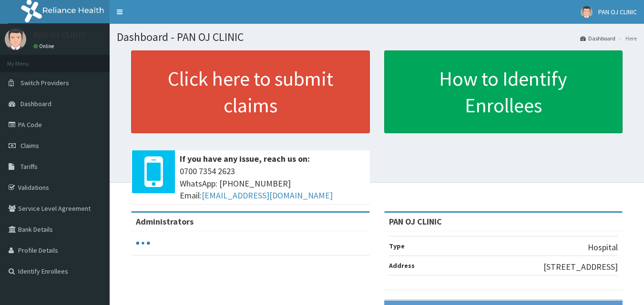 This screenshot has width=644, height=305. Describe the element at coordinates (59, 35) in the screenshot. I see `p: PAN OJ CLINIC` at that location.